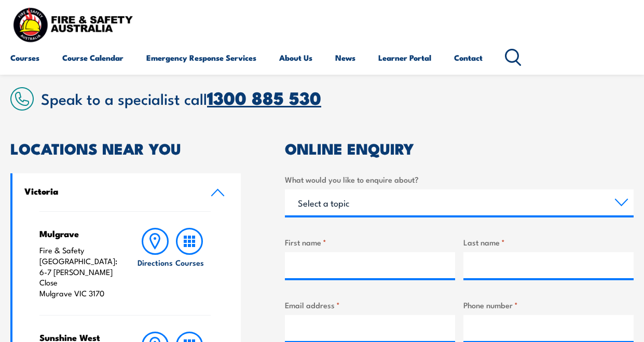 The width and height of the screenshot is (644, 342). I want to click on a: 1300 885 530, so click(264, 97).